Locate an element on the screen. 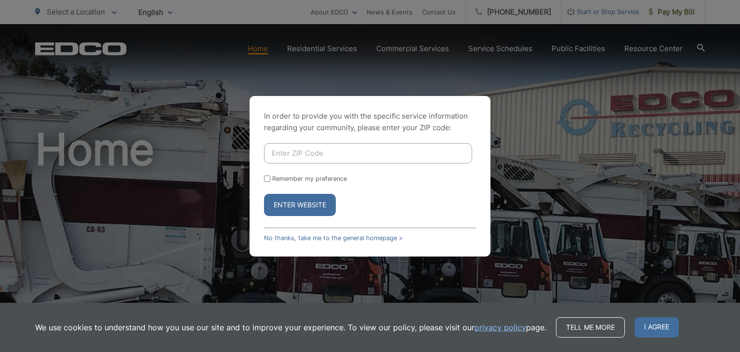  a: Tell me more is located at coordinates (591, 327).